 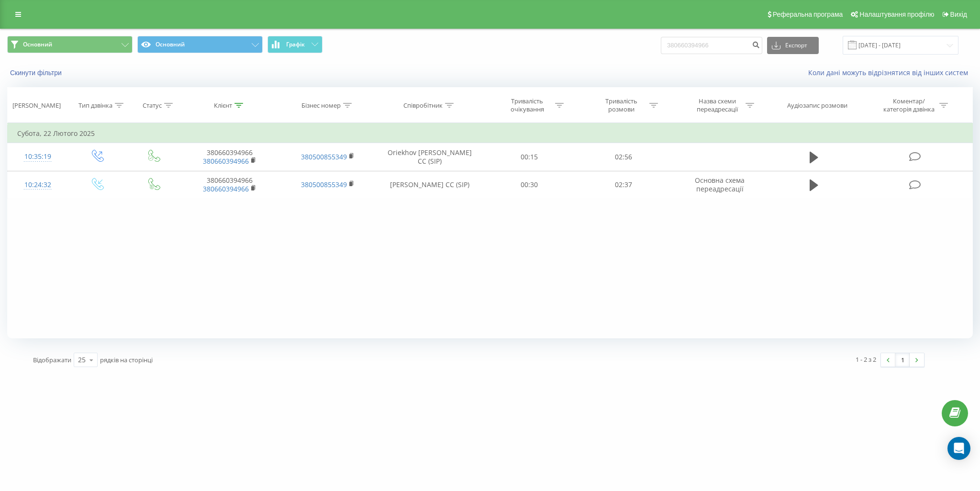 I want to click on span: Реферальна програма, so click(x=808, y=14).